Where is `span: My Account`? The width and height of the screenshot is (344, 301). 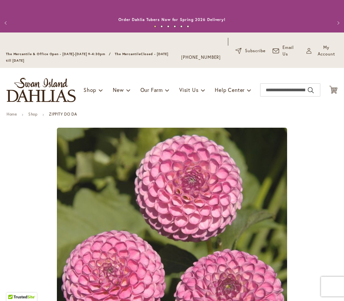 span: My Account is located at coordinates (326, 51).